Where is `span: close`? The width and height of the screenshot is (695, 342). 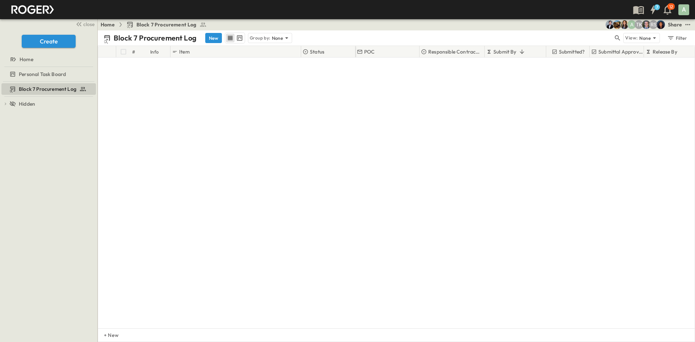 span: close is located at coordinates (89, 24).